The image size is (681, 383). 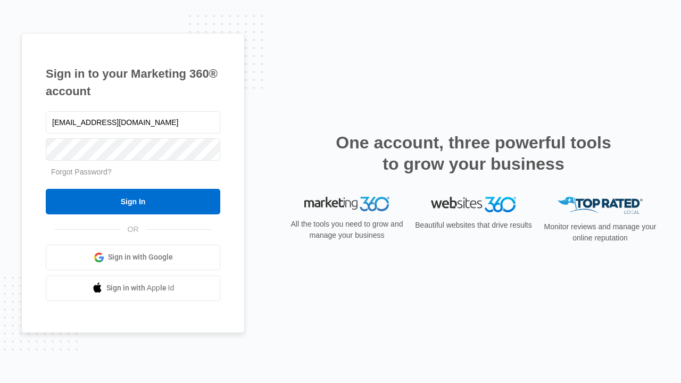 What do you see at coordinates (474, 225) in the screenshot?
I see `p: Beautiful websites that drive results` at bounding box center [474, 225].